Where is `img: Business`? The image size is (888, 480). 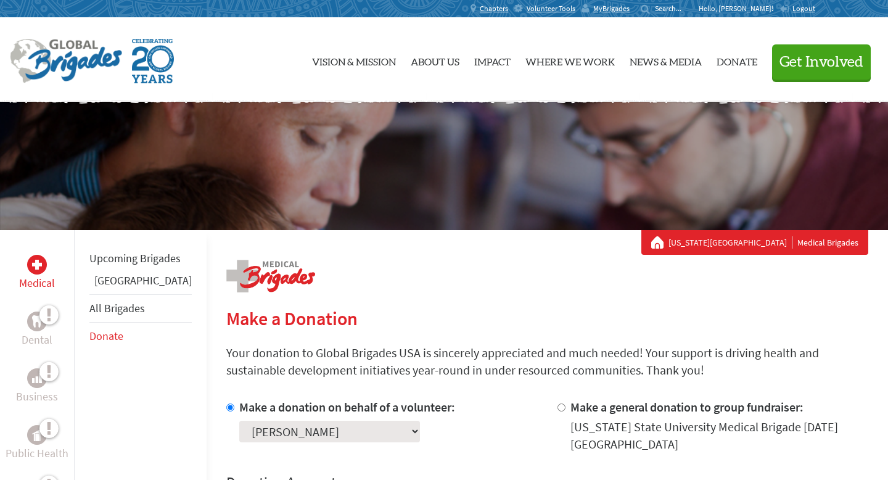 img: Business is located at coordinates (37, 378).